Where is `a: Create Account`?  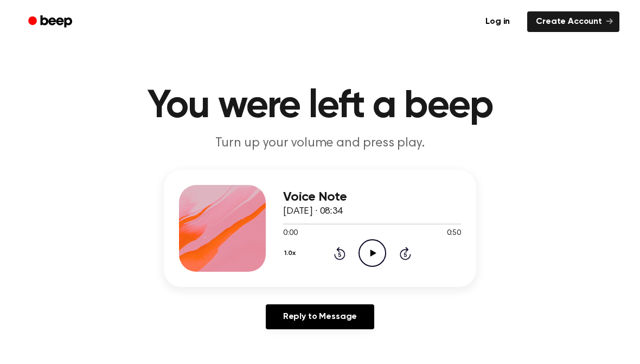
a: Create Account is located at coordinates (573, 22).